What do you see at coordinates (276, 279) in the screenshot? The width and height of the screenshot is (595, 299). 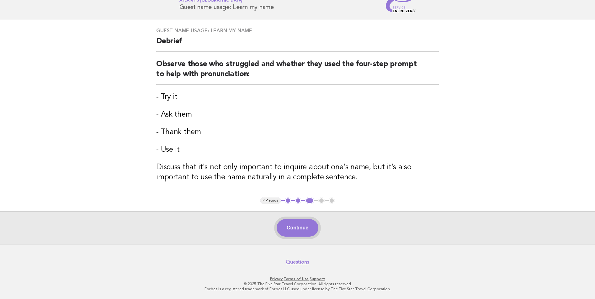 I see `a: Privacy` at bounding box center [276, 279].